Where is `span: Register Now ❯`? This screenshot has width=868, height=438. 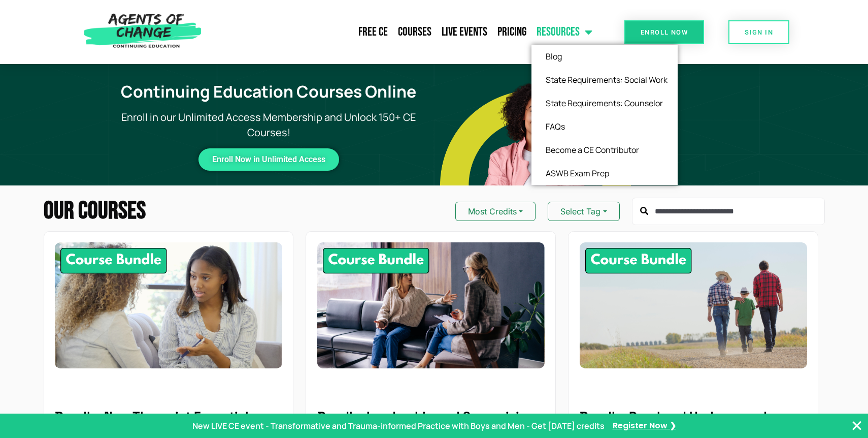 span: Register Now ❯ is located at coordinates (645, 425).